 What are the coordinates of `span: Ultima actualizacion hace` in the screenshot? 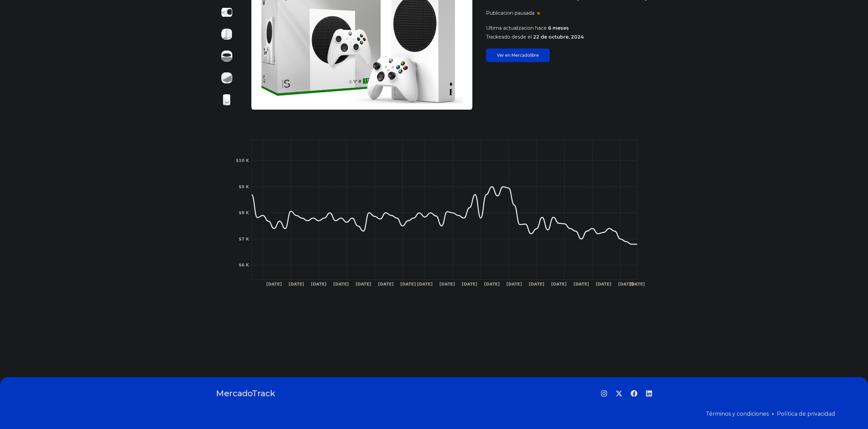 It's located at (517, 28).